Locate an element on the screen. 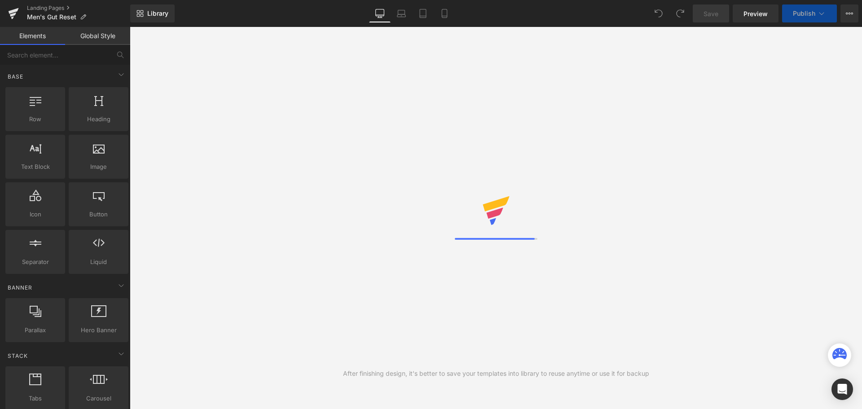  a: Preview is located at coordinates (756, 13).